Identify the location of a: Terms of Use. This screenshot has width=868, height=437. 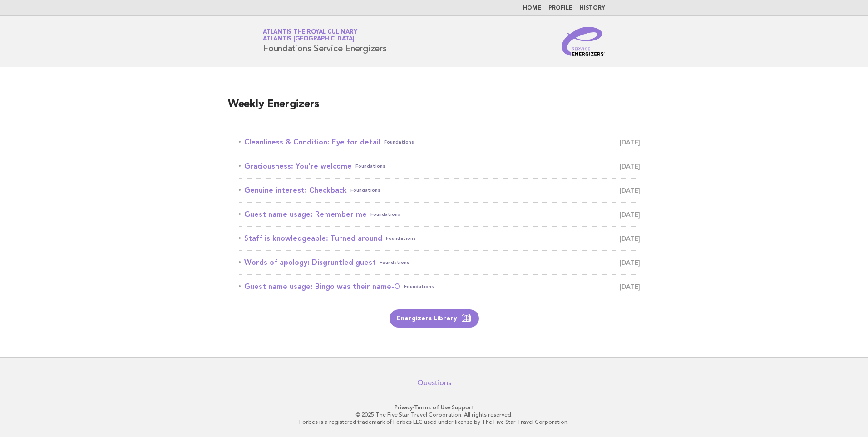
(432, 407).